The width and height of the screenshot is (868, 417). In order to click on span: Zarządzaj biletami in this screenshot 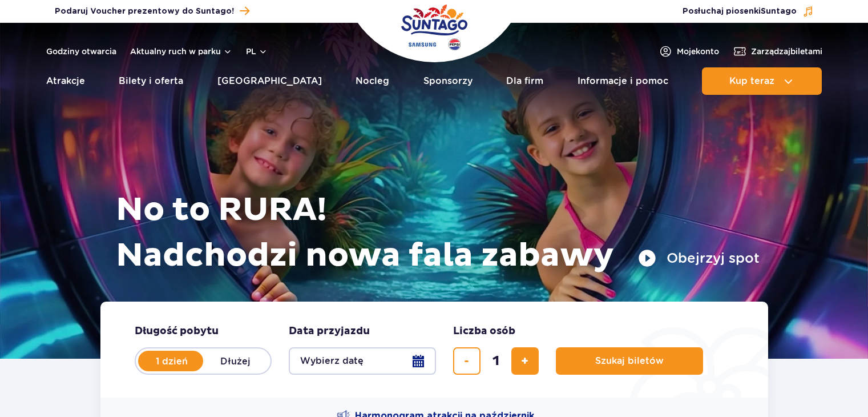, I will do `click(786, 52)`.